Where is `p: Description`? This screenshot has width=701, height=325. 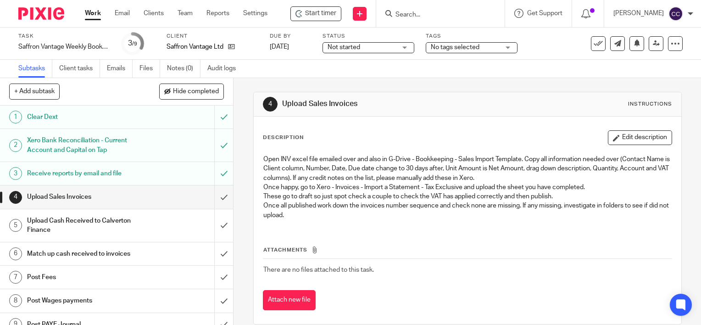 p: Description is located at coordinates (283, 138).